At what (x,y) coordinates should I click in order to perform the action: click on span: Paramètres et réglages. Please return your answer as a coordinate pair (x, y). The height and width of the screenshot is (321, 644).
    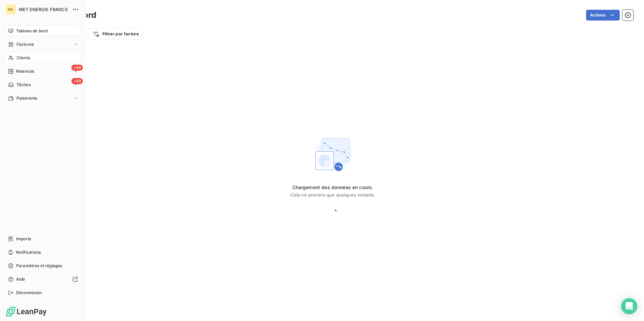
    Looking at the image, I should click on (39, 266).